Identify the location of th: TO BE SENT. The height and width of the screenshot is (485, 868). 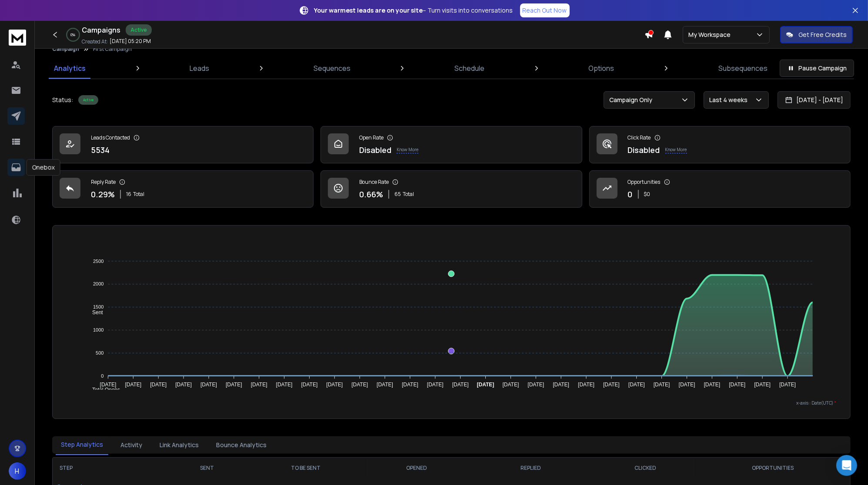
(305, 468).